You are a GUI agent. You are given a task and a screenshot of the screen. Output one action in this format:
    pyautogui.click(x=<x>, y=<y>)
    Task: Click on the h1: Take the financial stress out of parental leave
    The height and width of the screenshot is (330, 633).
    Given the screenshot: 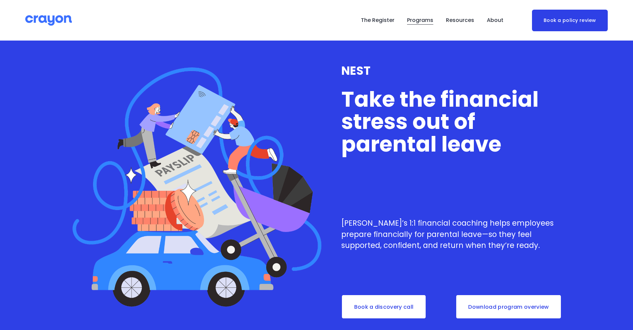 What is the action you would take?
    pyautogui.click(x=454, y=122)
    